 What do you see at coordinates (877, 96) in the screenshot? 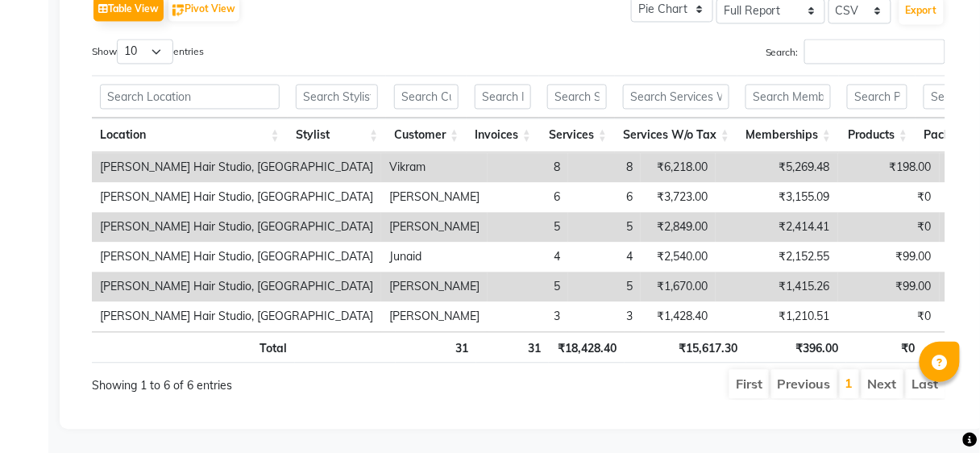
I see `input: Search Products` at bounding box center [877, 96].